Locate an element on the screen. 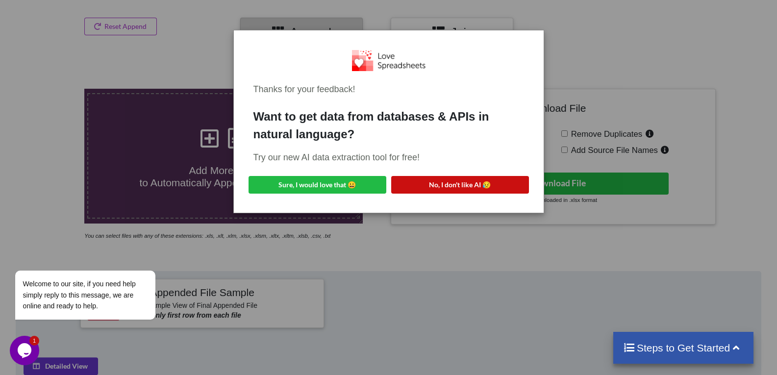 Image resolution: width=777 pixels, height=375 pixels. button: No, I don't like AI 😥 is located at coordinates (460, 185).